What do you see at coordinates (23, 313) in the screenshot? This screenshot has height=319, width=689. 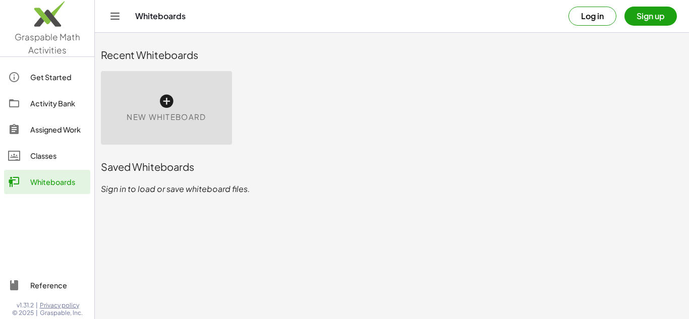 I see `span: © 2025` at bounding box center [23, 313].